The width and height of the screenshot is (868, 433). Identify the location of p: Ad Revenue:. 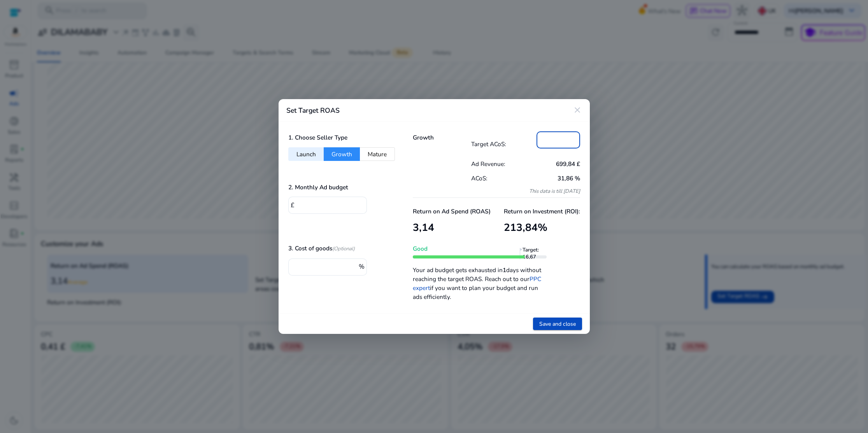
(498, 164).